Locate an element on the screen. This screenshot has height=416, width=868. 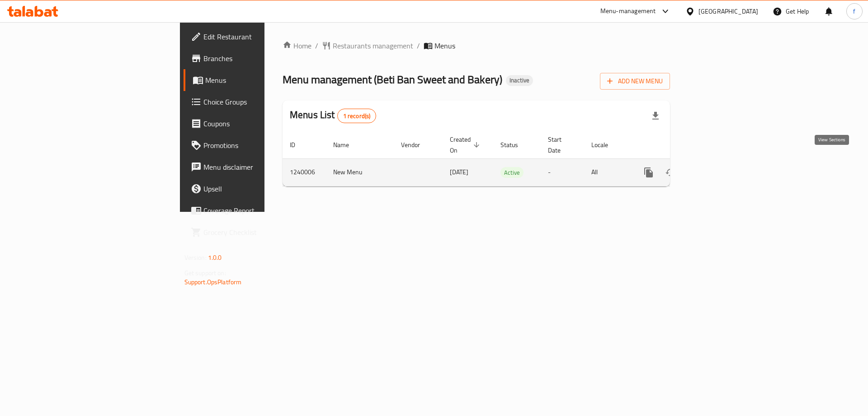
span: Branches is located at coordinates (261, 59).